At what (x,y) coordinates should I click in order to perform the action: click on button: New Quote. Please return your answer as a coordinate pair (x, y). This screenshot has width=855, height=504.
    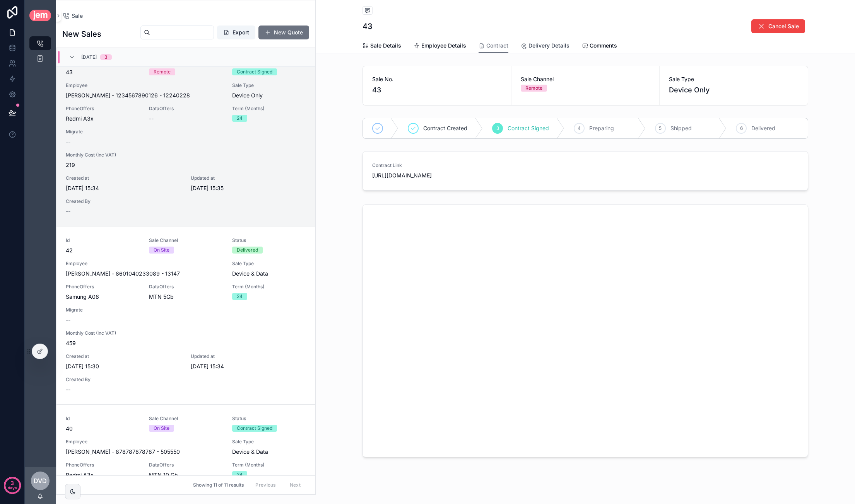
    Looking at the image, I should click on (283, 32).